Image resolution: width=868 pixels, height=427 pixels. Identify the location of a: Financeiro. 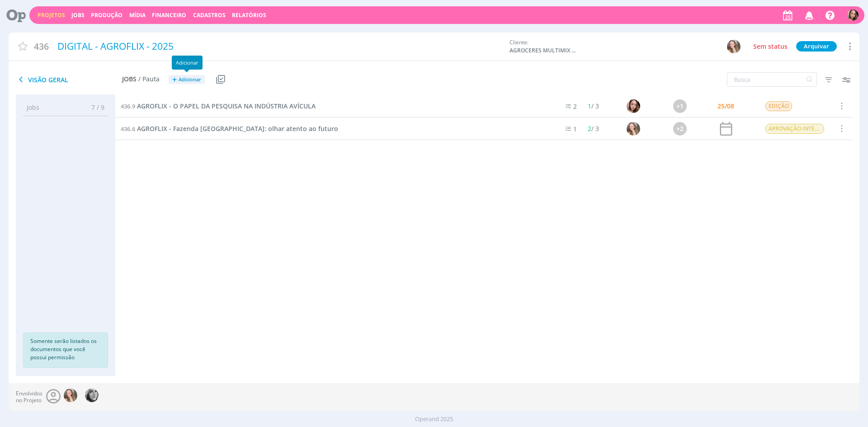
(169, 15).